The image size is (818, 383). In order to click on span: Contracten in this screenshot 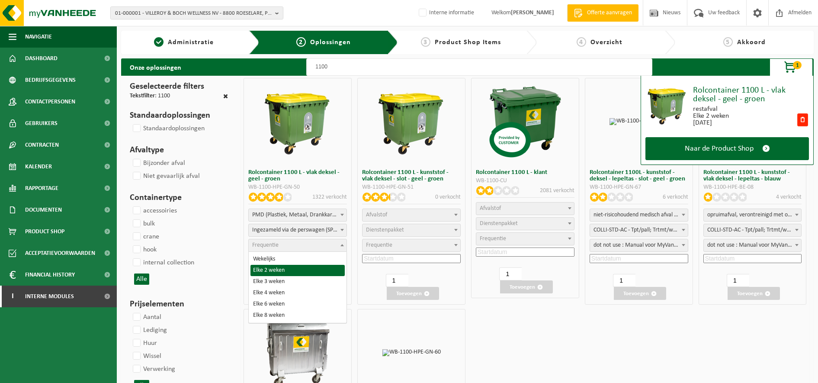, I will do `click(42, 145)`.